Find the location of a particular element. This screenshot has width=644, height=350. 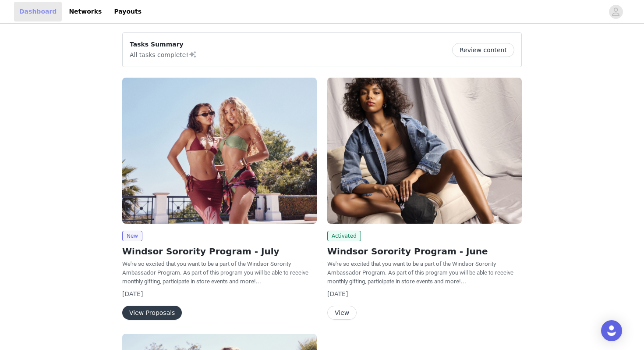

span: Activated is located at coordinates (344, 236).